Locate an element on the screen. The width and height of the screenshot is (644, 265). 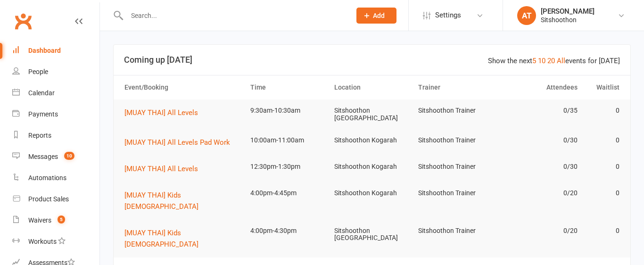
span: Settings is located at coordinates (448, 15).